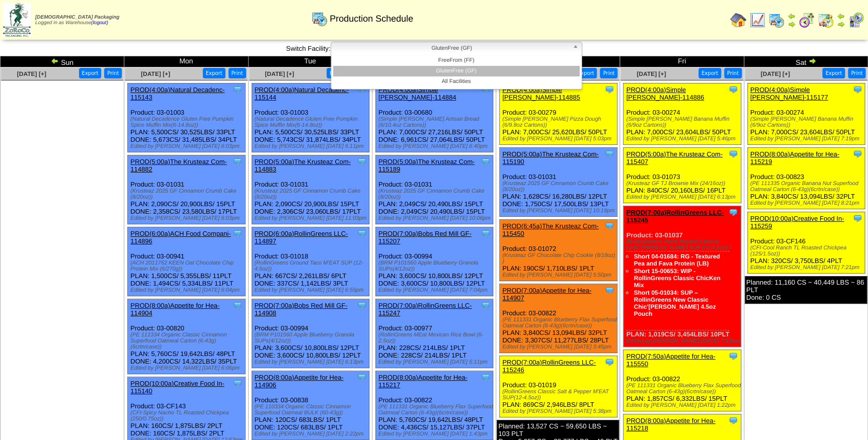 The height and width of the screenshot is (440, 868). Describe the element at coordinates (456, 71) in the screenshot. I see `li: GlutenFree (GF)` at that location.